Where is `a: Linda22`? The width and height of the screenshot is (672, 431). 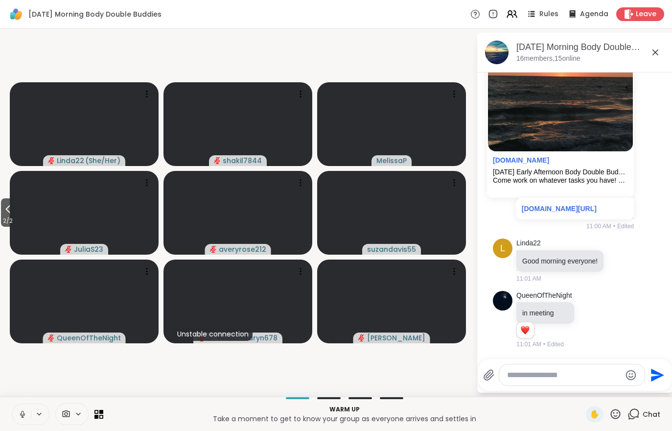
a: Linda22 is located at coordinates (529, 243).